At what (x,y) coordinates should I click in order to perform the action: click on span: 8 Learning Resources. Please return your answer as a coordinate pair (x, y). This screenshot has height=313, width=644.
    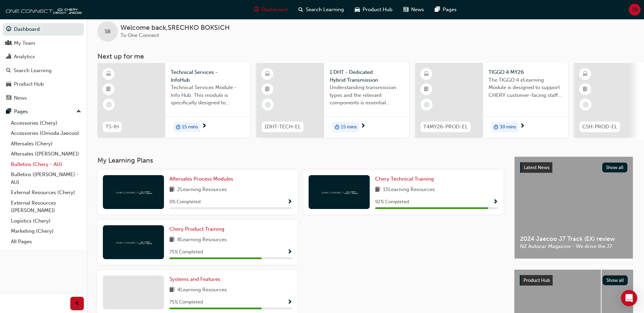
    Looking at the image, I should click on (202, 240).